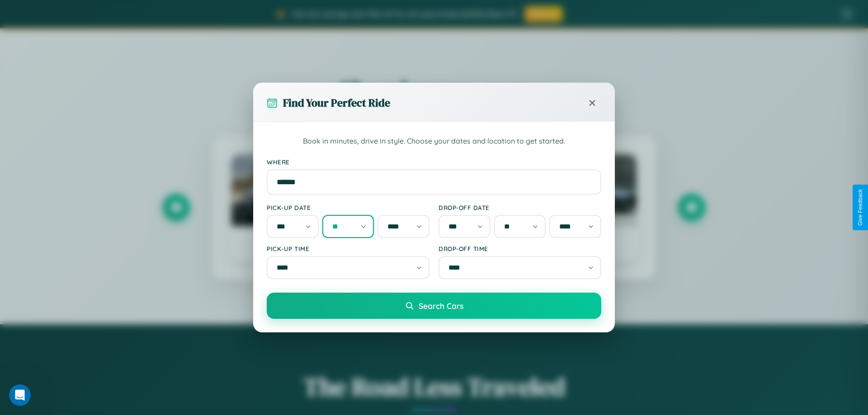 This screenshot has height=415, width=868. Describe the element at coordinates (348, 207) in the screenshot. I see `label: Pick-up Date` at that location.